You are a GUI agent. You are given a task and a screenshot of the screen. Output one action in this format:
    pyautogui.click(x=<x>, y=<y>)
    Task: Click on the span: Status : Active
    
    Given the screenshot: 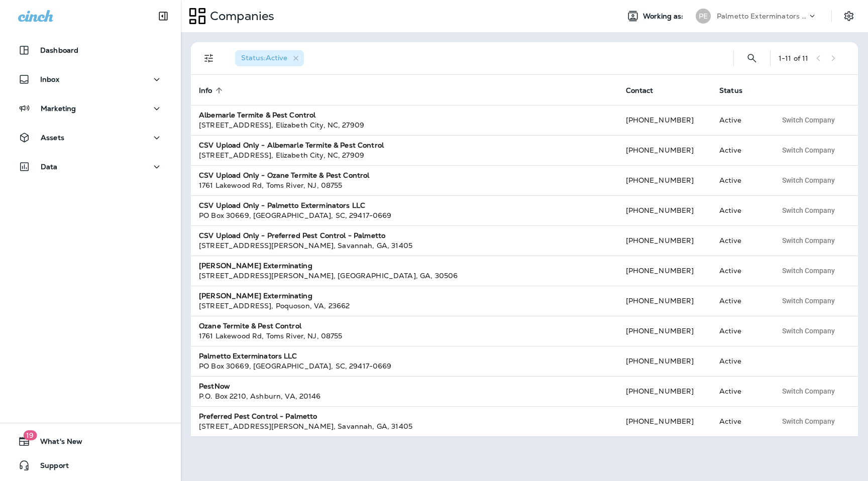 What is the action you would take?
    pyautogui.click(x=264, y=57)
    